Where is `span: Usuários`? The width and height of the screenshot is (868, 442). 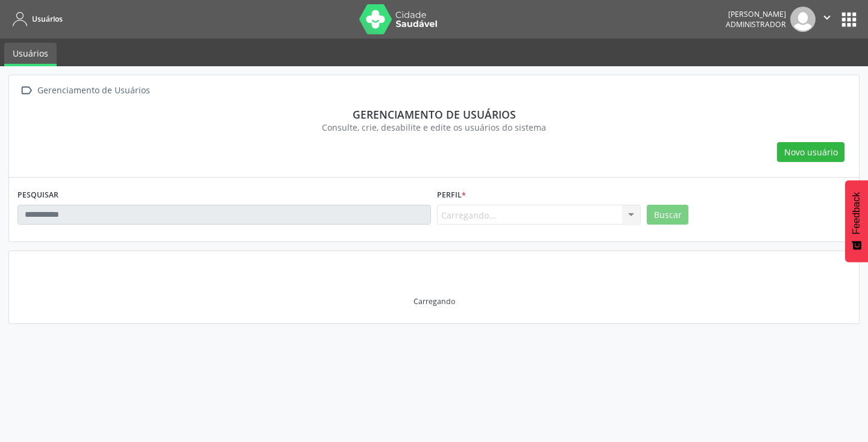 span: Usuários is located at coordinates (47, 19).